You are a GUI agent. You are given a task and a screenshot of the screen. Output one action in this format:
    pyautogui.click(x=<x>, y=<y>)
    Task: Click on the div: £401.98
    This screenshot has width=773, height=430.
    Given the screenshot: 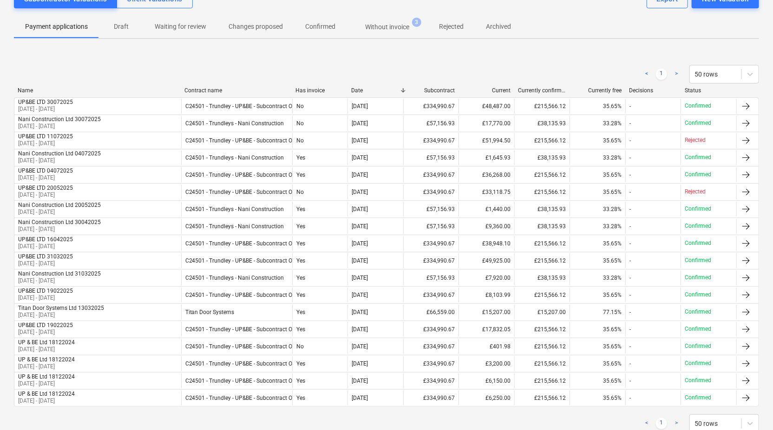 What is the action you would take?
    pyautogui.click(x=486, y=347)
    